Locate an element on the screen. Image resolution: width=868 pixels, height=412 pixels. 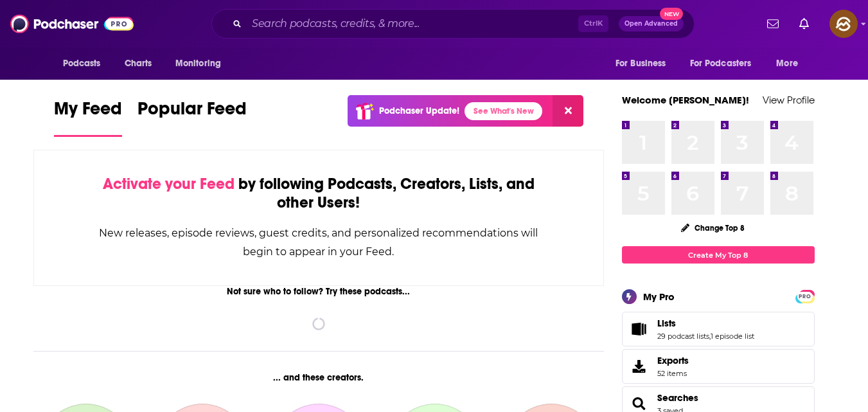
a: My Feed is located at coordinates (88, 117).